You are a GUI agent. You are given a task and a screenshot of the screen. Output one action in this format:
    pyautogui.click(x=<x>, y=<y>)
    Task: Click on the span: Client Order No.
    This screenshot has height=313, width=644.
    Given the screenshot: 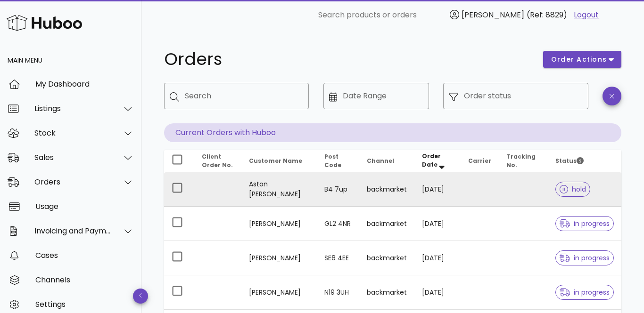 What is the action you would take?
    pyautogui.click(x=217, y=161)
    